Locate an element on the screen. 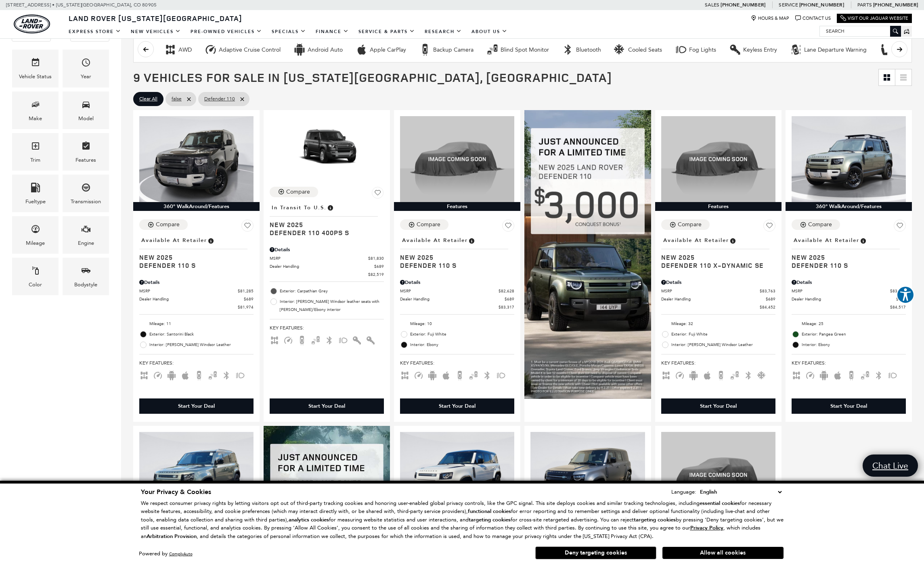  button: Android AutoAndroid Auto is located at coordinates (318, 49).